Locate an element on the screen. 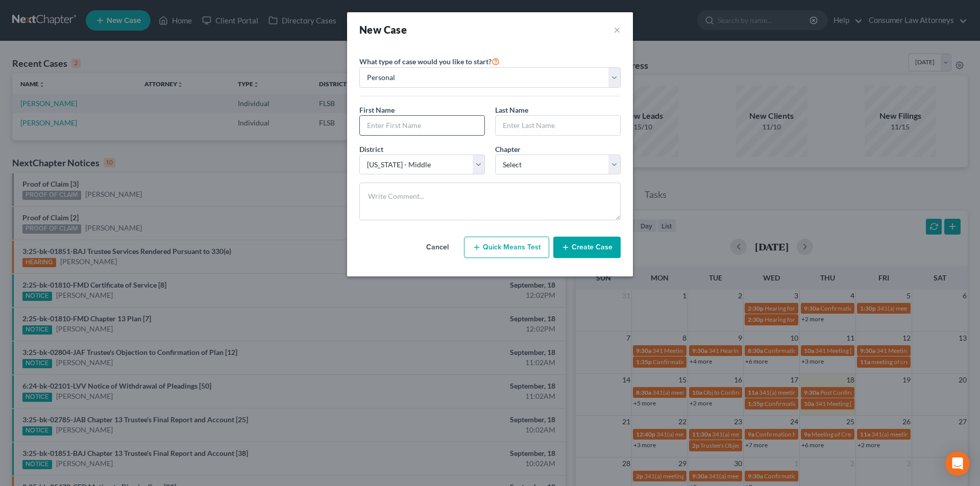 This screenshot has width=980, height=486. button: Quick Means Test is located at coordinates (506, 248).